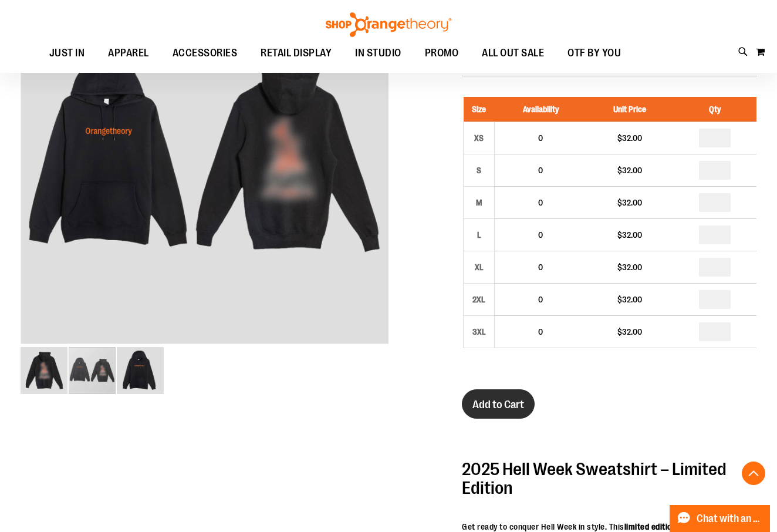 Image resolution: width=777 pixels, height=532 pixels. I want to click on button: Chat with an Expert, so click(720, 518).